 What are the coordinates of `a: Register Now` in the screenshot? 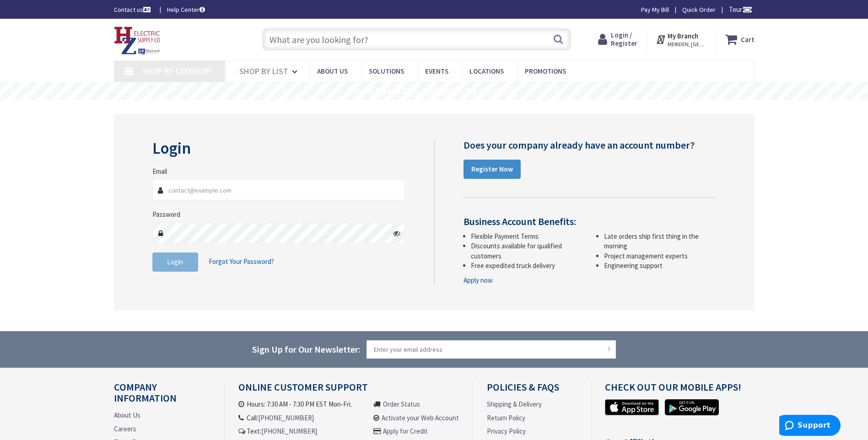 It's located at (492, 169).